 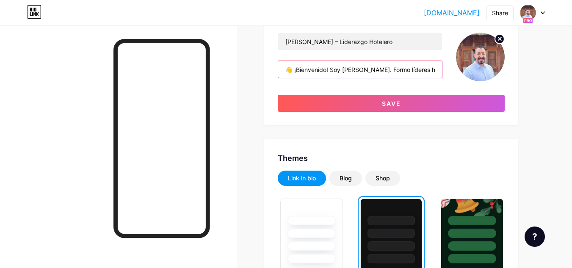 I want to click on div: Blog, so click(x=346, y=178).